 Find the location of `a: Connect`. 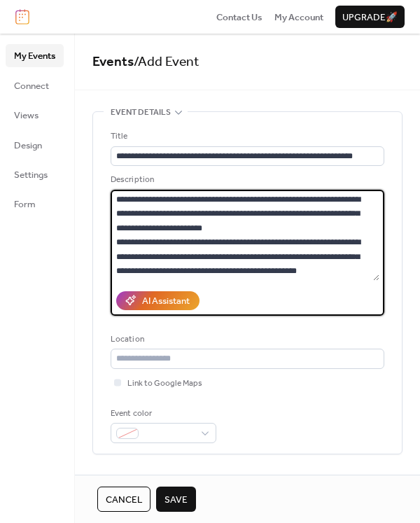

a: Connect is located at coordinates (34, 85).